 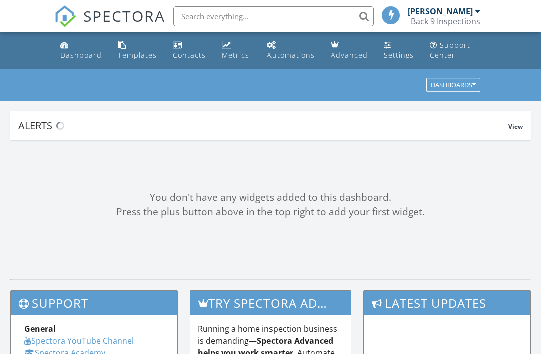 I want to click on h3: Support, so click(x=94, y=303).